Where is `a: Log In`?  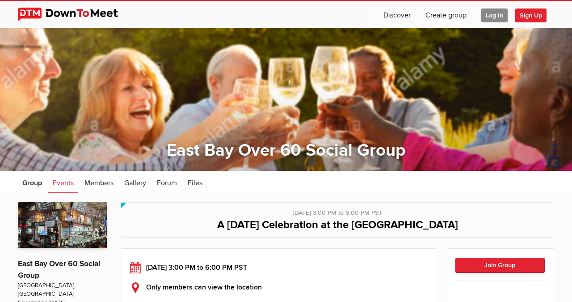 a: Log In is located at coordinates (494, 14).